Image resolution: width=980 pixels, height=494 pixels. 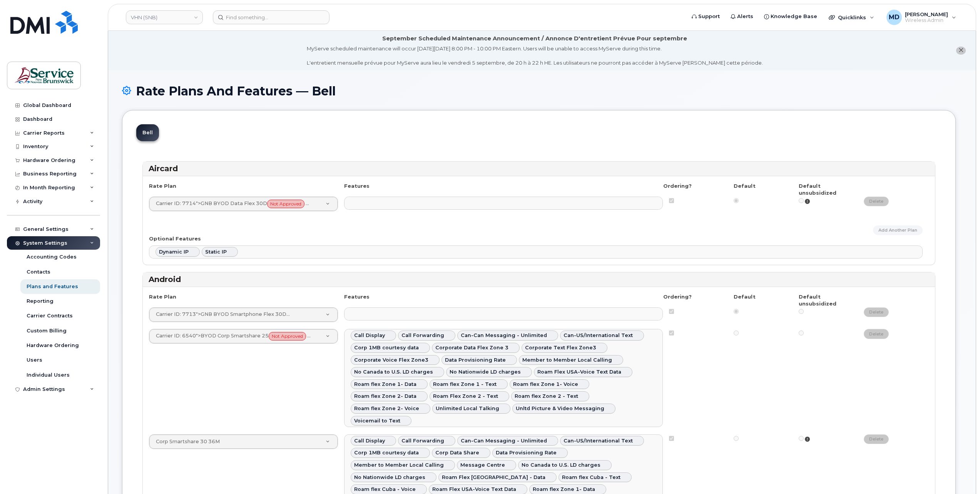 What do you see at coordinates (187, 441) in the screenshot?
I see `span: Corp Smartshare 30 36M` at bounding box center [187, 441].